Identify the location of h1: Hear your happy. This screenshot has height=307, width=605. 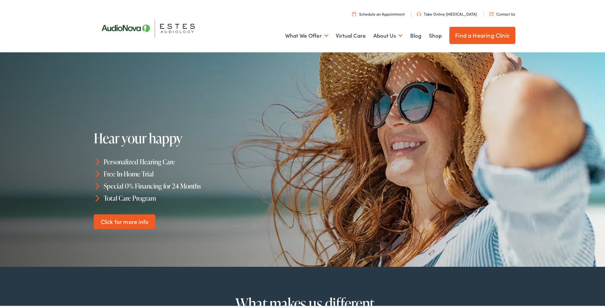
(191, 137).